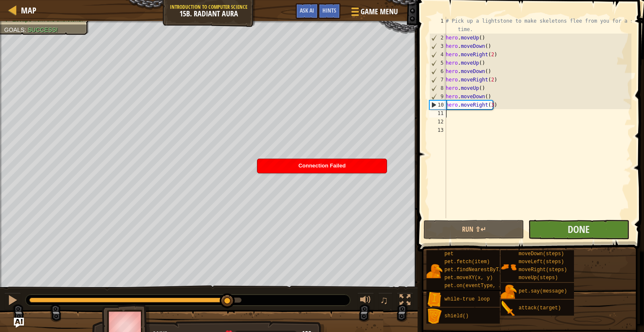 This screenshot has height=332, width=644. What do you see at coordinates (578, 230) in the screenshot?
I see `button: Done` at bounding box center [578, 230].